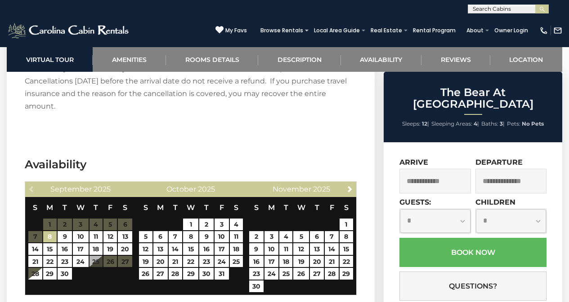 This screenshot has width=569, height=302. Describe the element at coordinates (501, 124) in the screenshot. I see `strong: 3` at that location.